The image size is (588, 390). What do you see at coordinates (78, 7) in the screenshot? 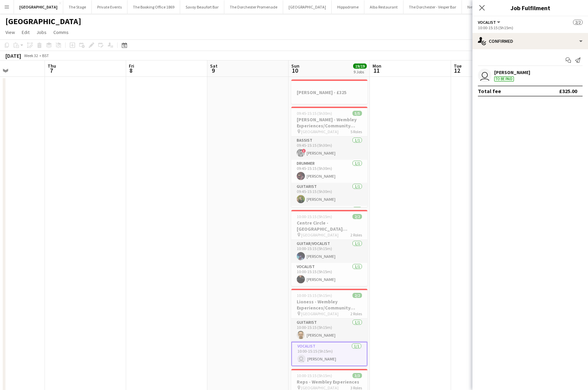
I see `button: The Stage` at bounding box center [78, 7].